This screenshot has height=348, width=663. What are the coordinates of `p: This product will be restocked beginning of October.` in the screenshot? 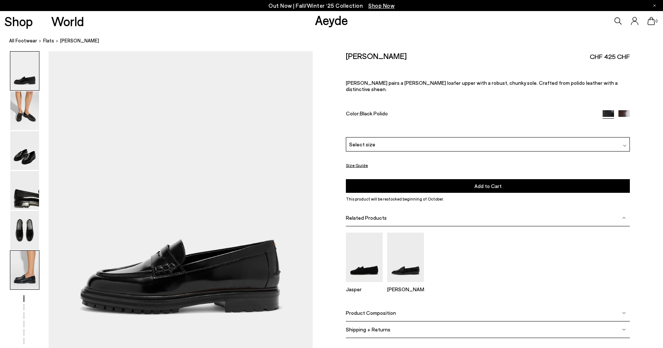 It's located at (488, 199).